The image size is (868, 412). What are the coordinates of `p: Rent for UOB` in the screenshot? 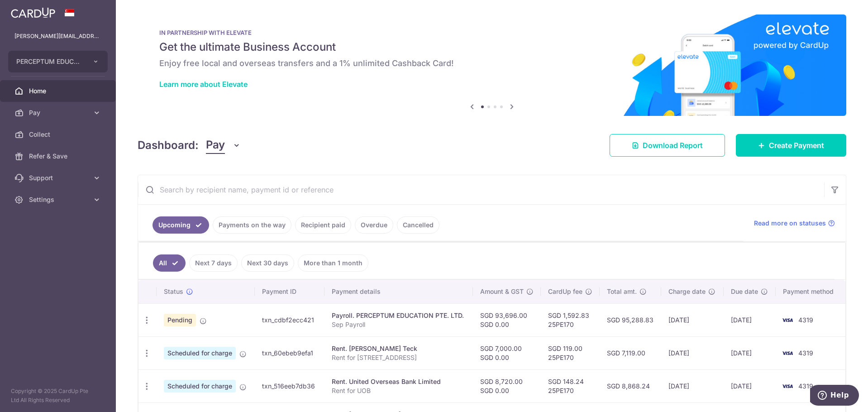 It's located at (398, 390).